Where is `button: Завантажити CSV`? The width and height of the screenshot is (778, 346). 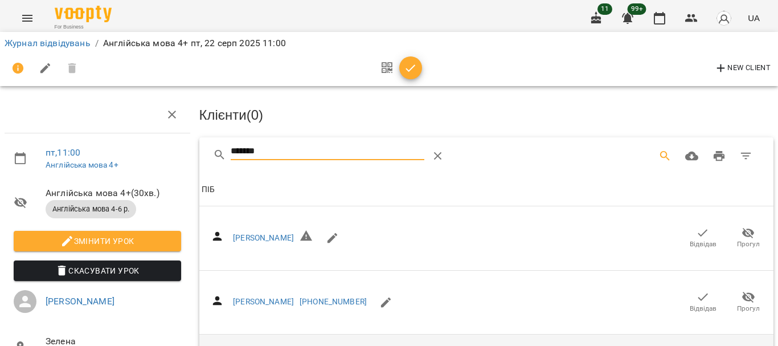
button: Завантажити CSV is located at coordinates (692, 156).